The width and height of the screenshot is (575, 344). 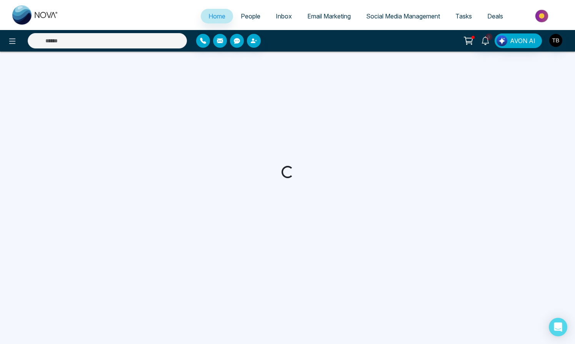 What do you see at coordinates (464, 16) in the screenshot?
I see `a: Tasks` at bounding box center [464, 16].